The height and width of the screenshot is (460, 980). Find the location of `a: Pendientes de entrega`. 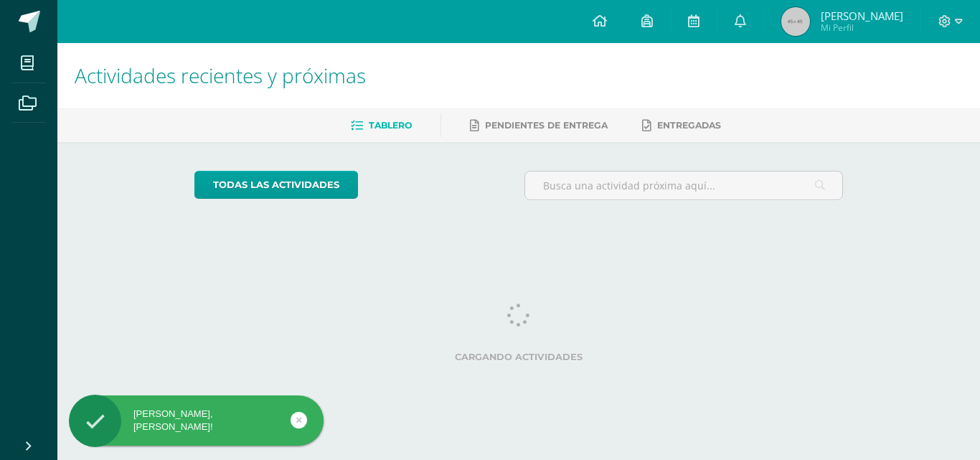

a: Pendientes de entrega is located at coordinates (539, 125).